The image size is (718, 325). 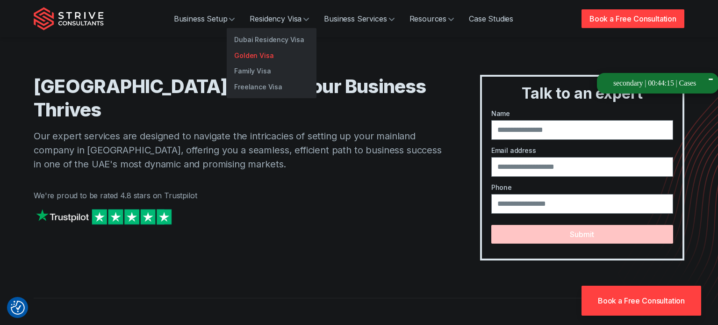 I want to click on label: Name, so click(x=582, y=113).